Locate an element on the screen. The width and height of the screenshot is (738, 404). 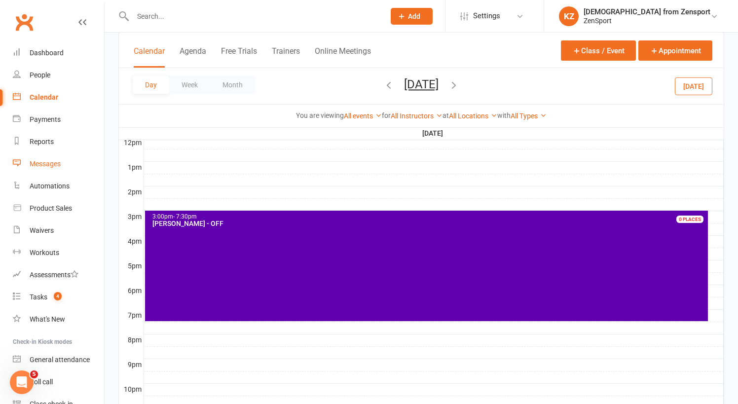
div: 3:00pm is located at coordinates (429, 217).